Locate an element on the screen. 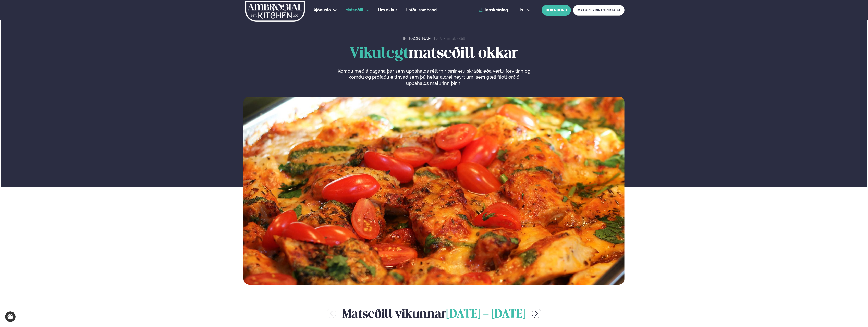 The image size is (868, 327). a: Um okkur is located at coordinates (388, 10).